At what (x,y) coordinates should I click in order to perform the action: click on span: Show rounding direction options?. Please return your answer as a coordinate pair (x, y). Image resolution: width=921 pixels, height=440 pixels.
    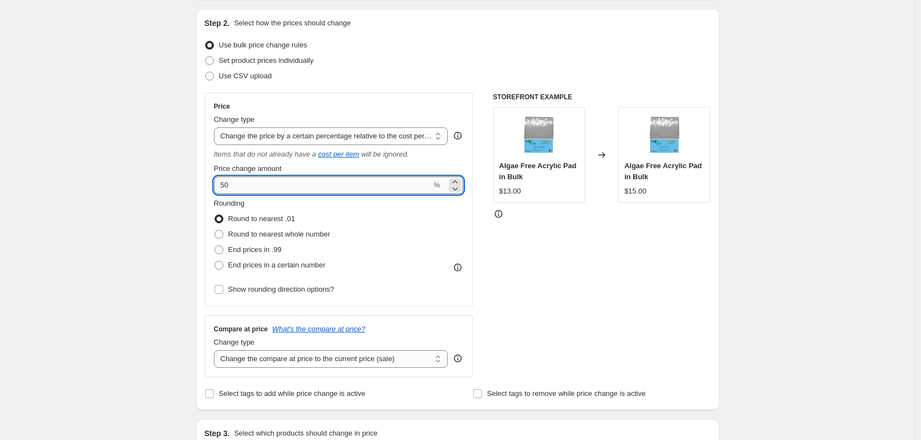
    Looking at the image, I should click on (281, 289).